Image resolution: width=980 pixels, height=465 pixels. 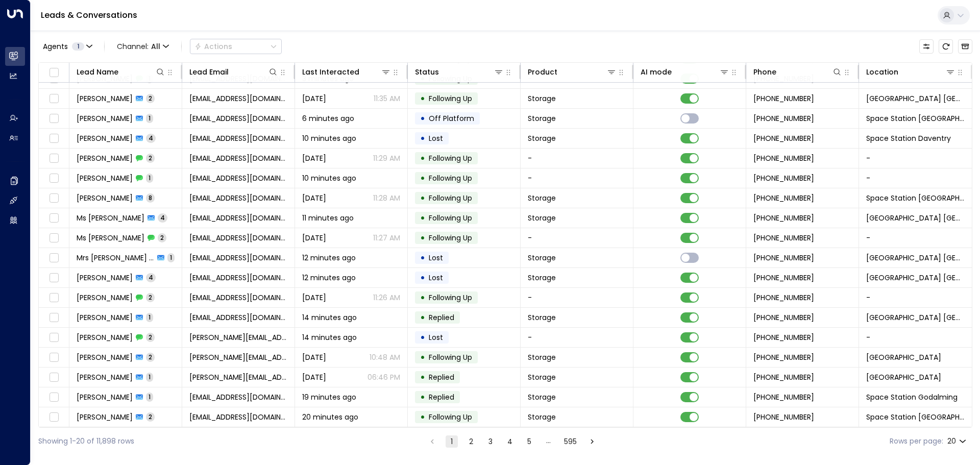 What do you see at coordinates (459, 72) in the screenshot?
I see `div: Status` at bounding box center [459, 72].